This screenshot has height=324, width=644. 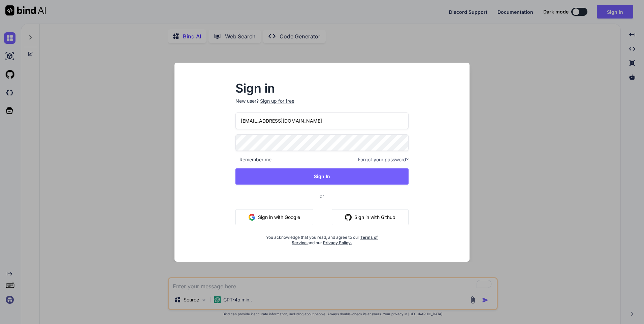 What do you see at coordinates (252, 217) in the screenshot?
I see `img: google` at bounding box center [252, 217].